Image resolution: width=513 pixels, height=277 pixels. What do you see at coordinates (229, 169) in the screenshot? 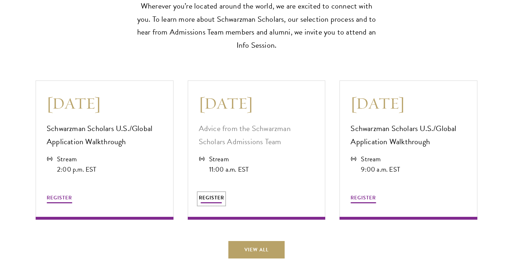
I see `div: 11:00 a.m. EST` at bounding box center [229, 169].